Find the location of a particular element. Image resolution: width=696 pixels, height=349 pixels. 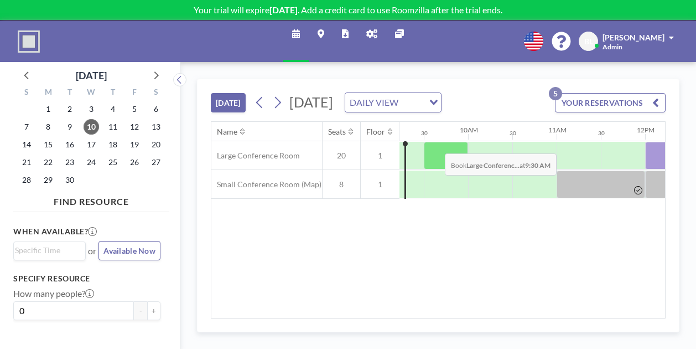

div: Name is located at coordinates (227, 132).